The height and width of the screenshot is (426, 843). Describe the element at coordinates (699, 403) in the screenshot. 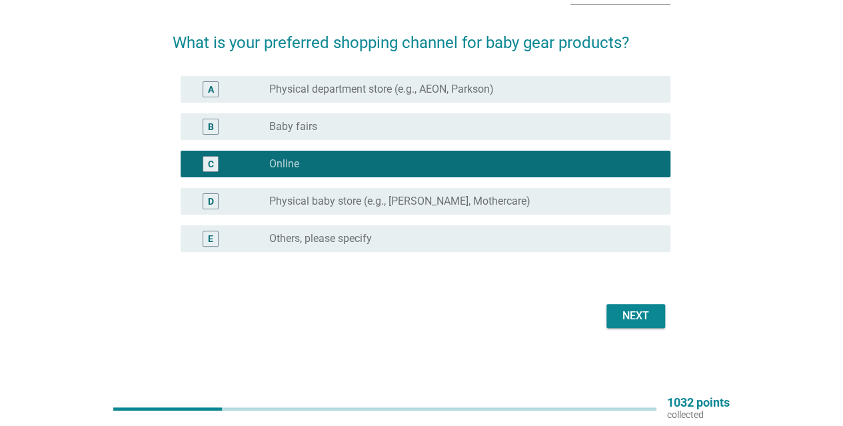

I see `p: 1032 points` at that location.